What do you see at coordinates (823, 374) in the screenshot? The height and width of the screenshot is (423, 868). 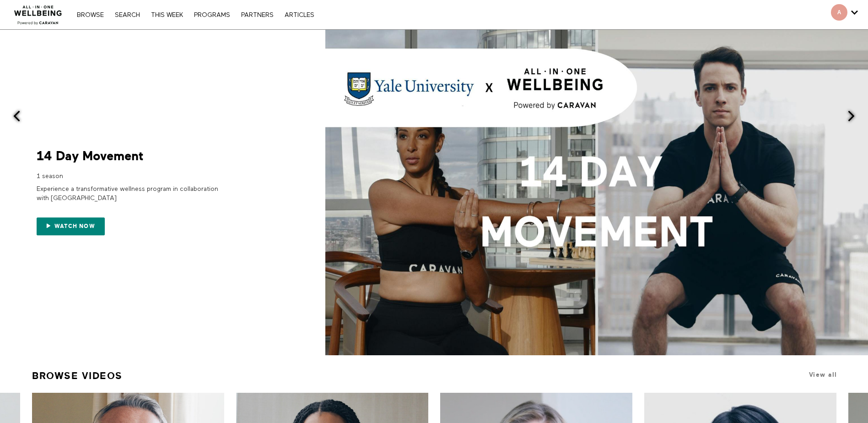 I see `span: View all` at bounding box center [823, 374].